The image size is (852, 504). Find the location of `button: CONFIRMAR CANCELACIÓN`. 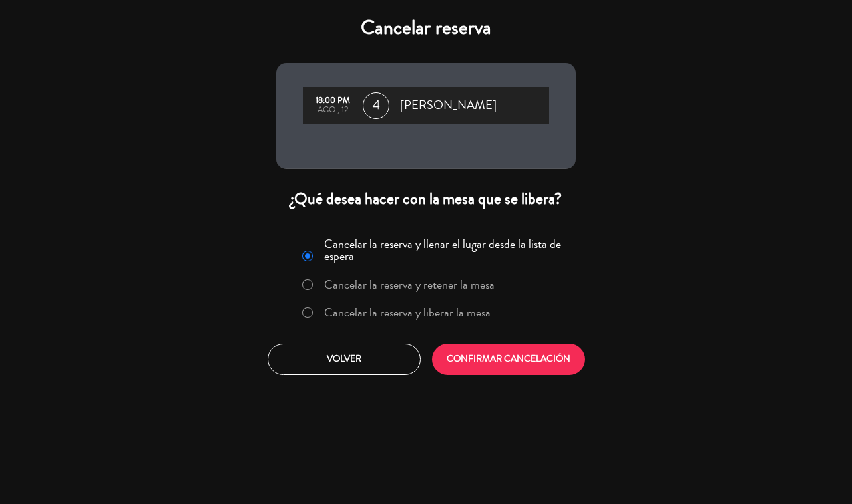

button: CONFIRMAR CANCELACIÓN is located at coordinates (509, 360).